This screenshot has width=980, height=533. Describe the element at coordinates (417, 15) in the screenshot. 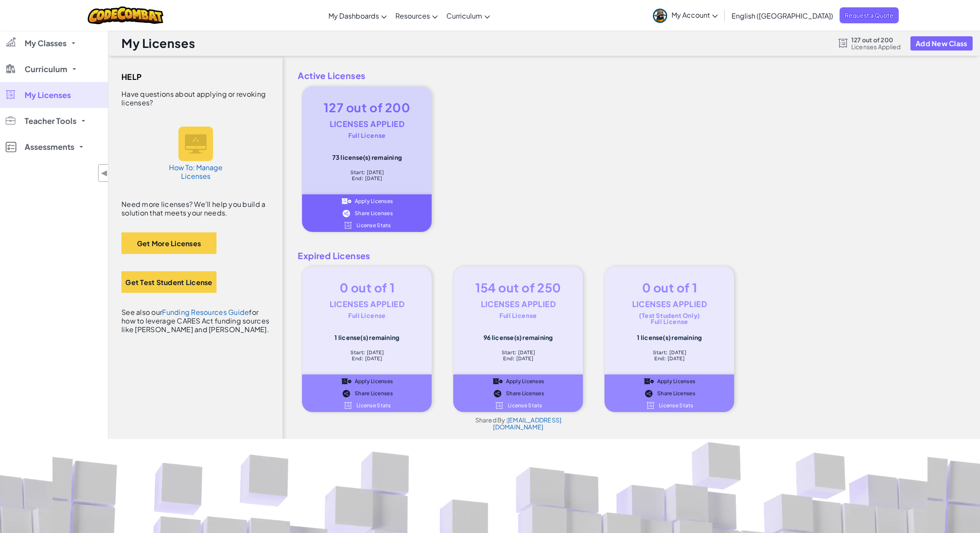

I see `a: Resources` at that location.